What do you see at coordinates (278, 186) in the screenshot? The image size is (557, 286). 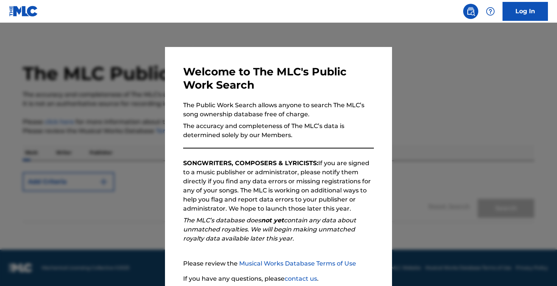 I see `p: If you are signed to a music publisher or administrator, please notify them directly if you find ...` at bounding box center [278, 186].